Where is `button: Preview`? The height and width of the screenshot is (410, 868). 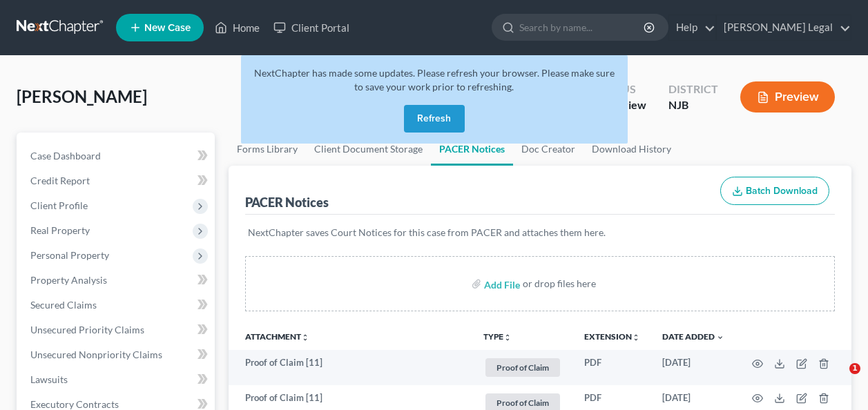 button: Preview is located at coordinates (787, 96).